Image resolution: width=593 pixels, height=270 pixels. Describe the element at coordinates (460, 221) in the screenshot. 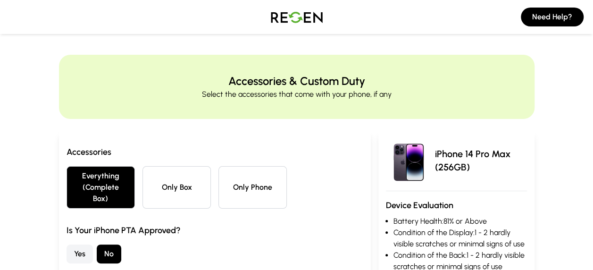

I see `li: Battery Health: 81% or Above` at that location.